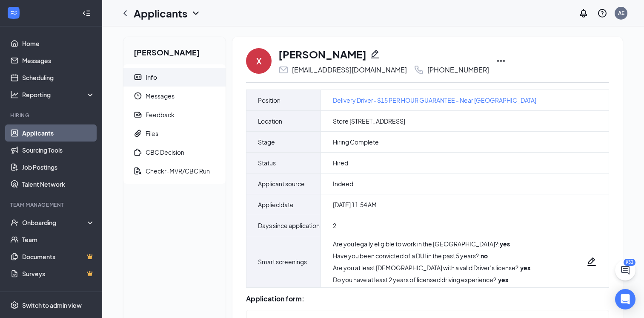 The width and height of the screenshot is (644, 318). What do you see at coordinates (58, 61) in the screenshot?
I see `a: Messages` at bounding box center [58, 61].